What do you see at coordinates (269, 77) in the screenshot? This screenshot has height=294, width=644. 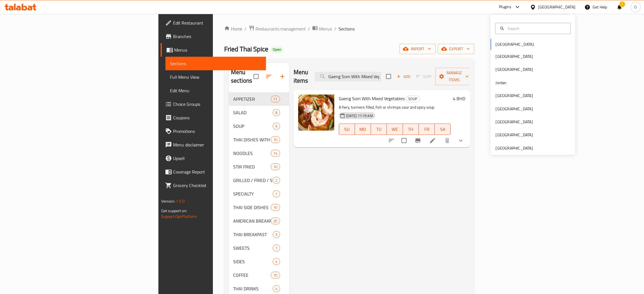 I see `span: Sort sections` at bounding box center [269, 77].